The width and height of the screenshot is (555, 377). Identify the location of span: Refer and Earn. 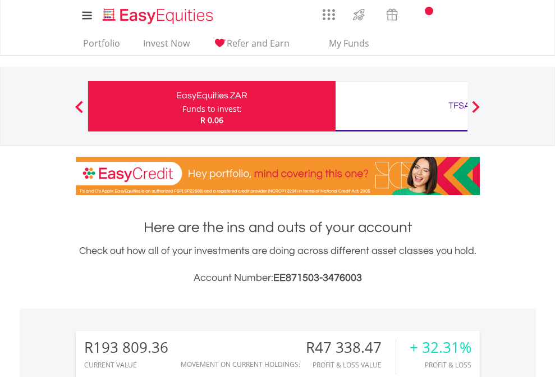
(258, 43).